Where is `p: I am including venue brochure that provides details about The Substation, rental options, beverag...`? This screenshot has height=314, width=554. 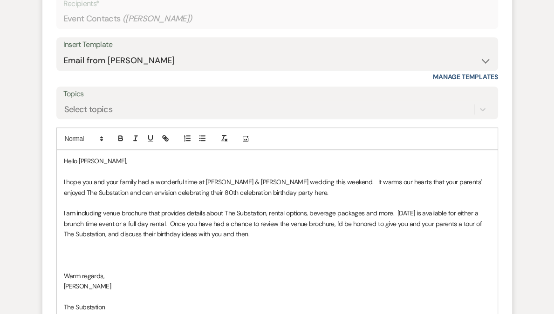
p: I am including venue brochure that provides details about The Substation, rental options, beverag... is located at coordinates (277, 224).